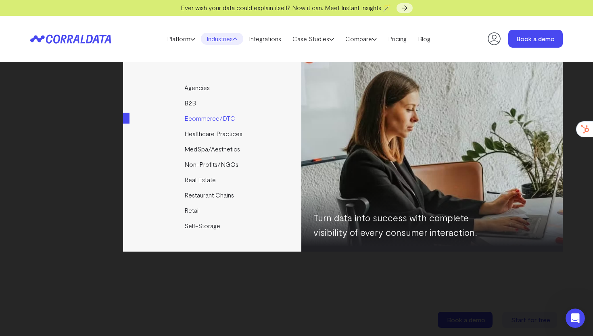 The image size is (593, 336). What do you see at coordinates (213, 103) in the screenshot?
I see `a: B2B` at bounding box center [213, 103].